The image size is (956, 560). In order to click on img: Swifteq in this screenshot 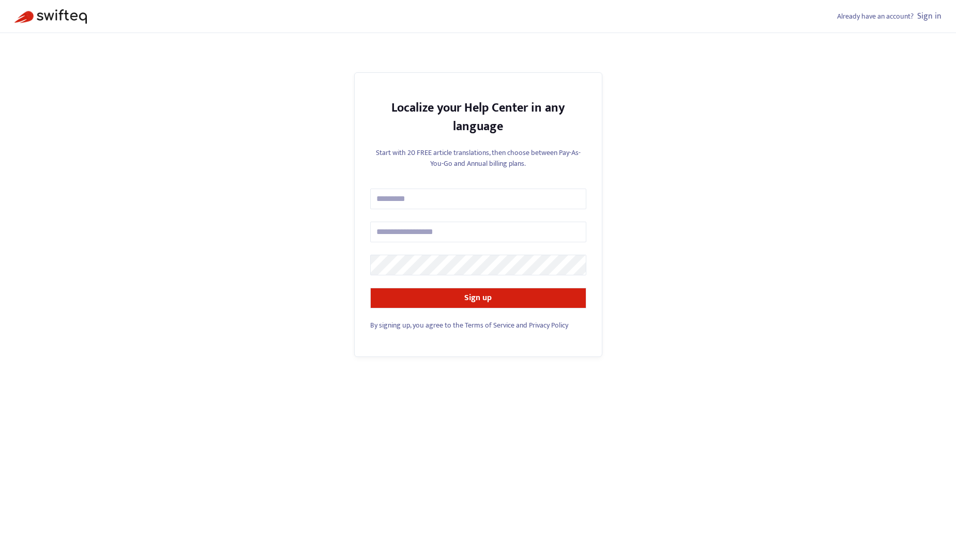, I will do `click(50, 17)`.